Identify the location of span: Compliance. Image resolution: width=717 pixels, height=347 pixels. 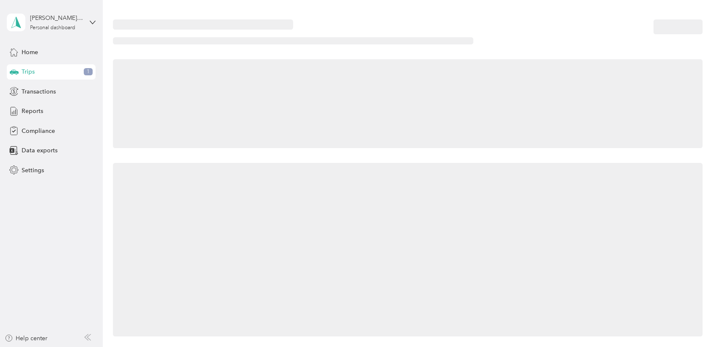
(38, 131).